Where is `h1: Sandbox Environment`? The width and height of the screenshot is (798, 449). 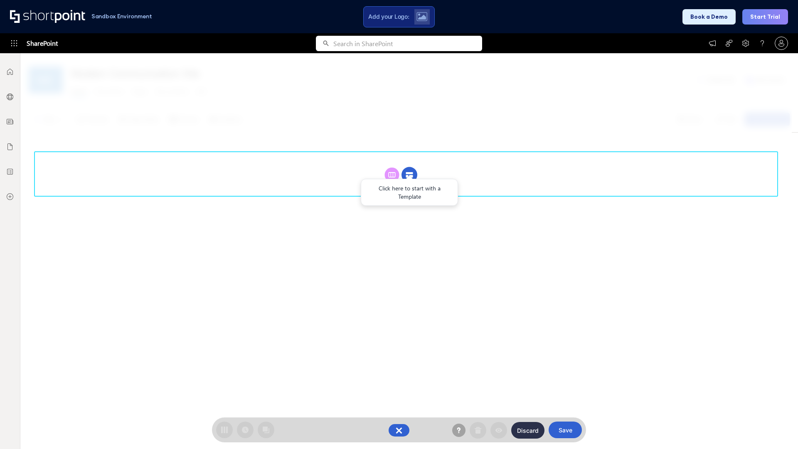
h1: Sandbox Environment is located at coordinates (122, 16).